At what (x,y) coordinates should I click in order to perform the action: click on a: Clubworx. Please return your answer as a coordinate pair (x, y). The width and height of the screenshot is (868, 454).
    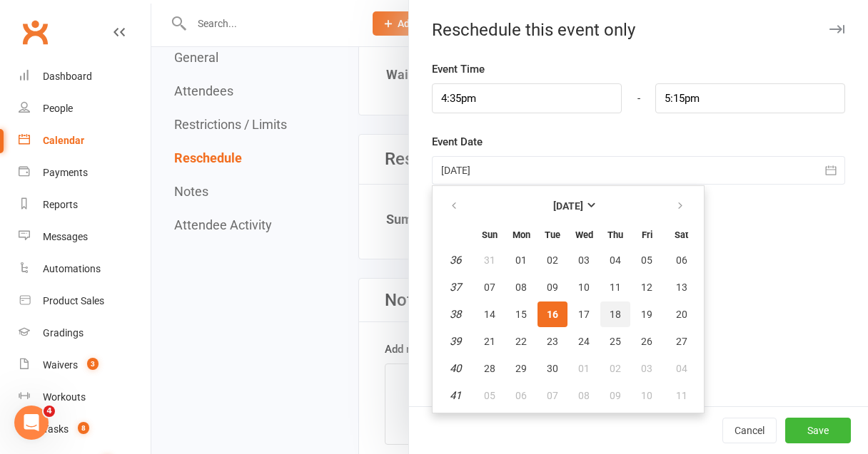
    Looking at the image, I should click on (35, 32).